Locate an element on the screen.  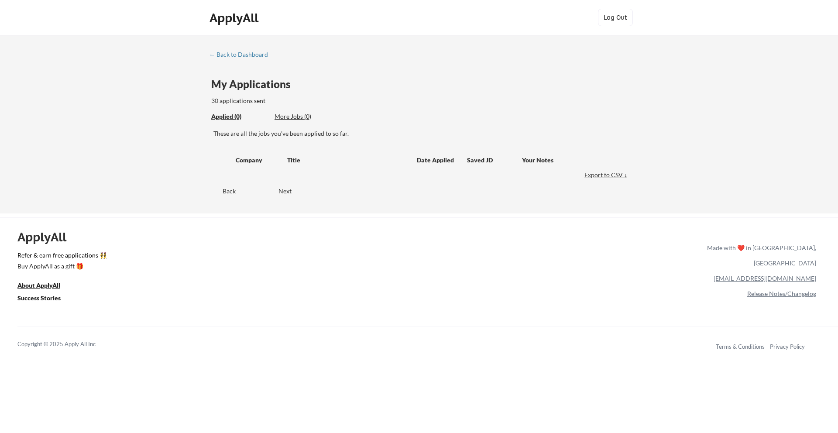
div: Next is located at coordinates (290, 191).